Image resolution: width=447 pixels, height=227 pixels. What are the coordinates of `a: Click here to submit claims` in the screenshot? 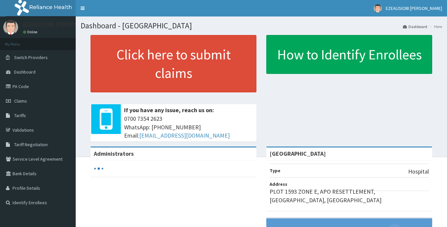 It's located at (174, 64).